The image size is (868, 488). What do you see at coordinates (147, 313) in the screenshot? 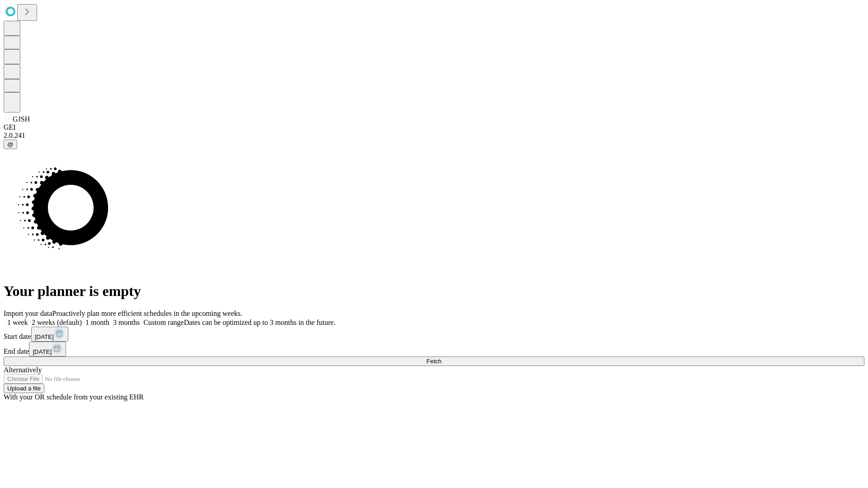
I see `span: Proactively plan more efficient schedules in the upcoming weeks.` at bounding box center [147, 313].